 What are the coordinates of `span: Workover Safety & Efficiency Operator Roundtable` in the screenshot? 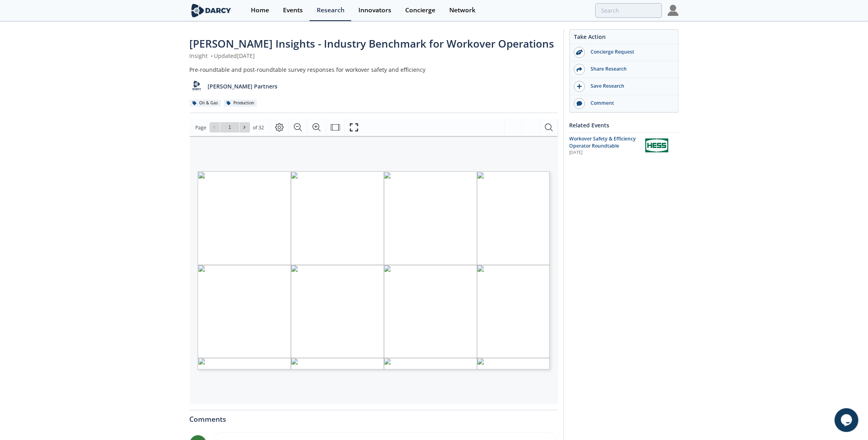 It's located at (603, 142).